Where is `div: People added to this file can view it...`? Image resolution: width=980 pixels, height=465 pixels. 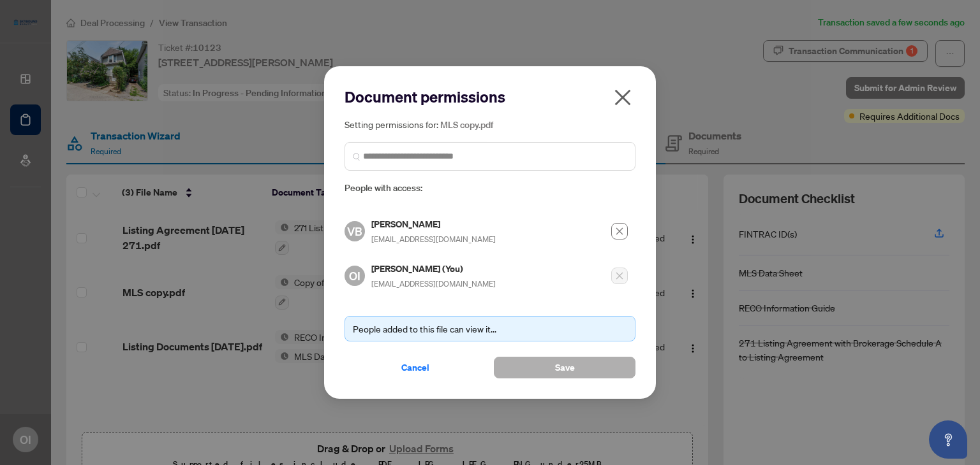 div: People added to this file can view it... is located at coordinates (490, 329).